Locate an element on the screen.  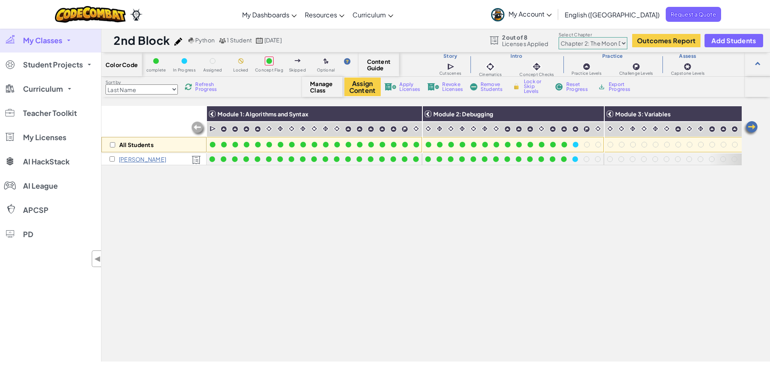
h3: Practice is located at coordinates (612, 56).